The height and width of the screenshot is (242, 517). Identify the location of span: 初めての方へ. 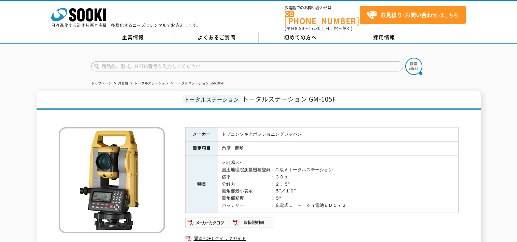
(300, 37).